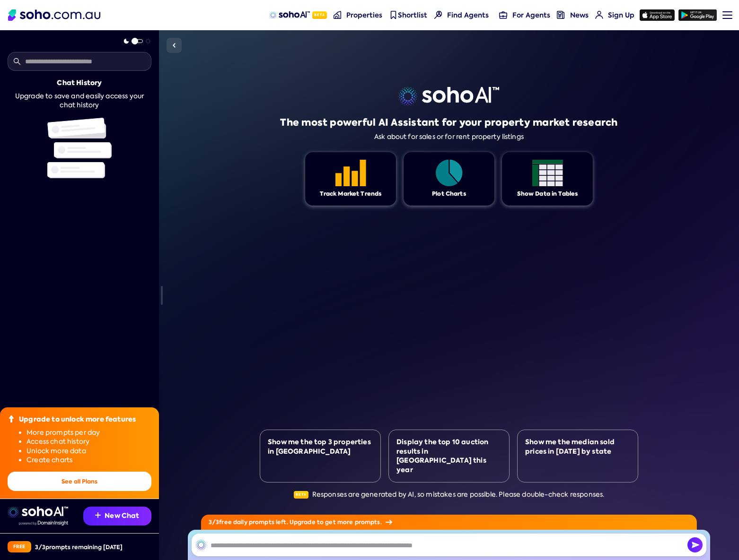  I want to click on div: Ask about for sales or for rent property listings, so click(449, 136).